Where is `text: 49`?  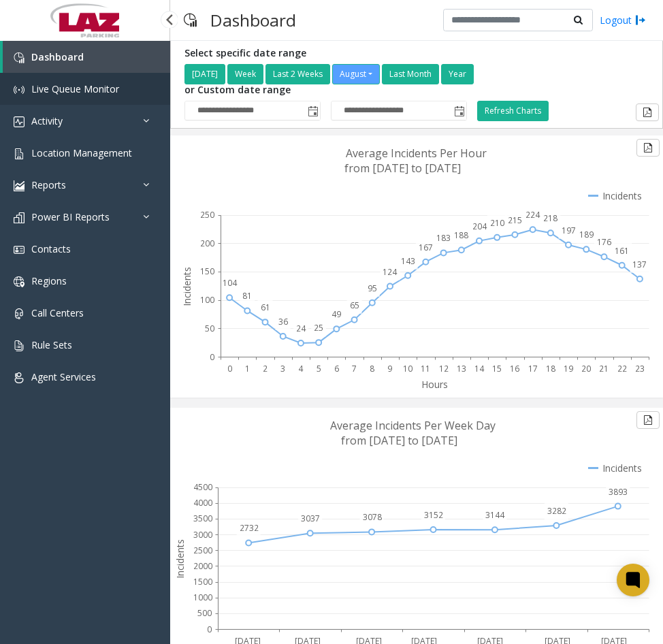
text: 49 is located at coordinates (336, 314).